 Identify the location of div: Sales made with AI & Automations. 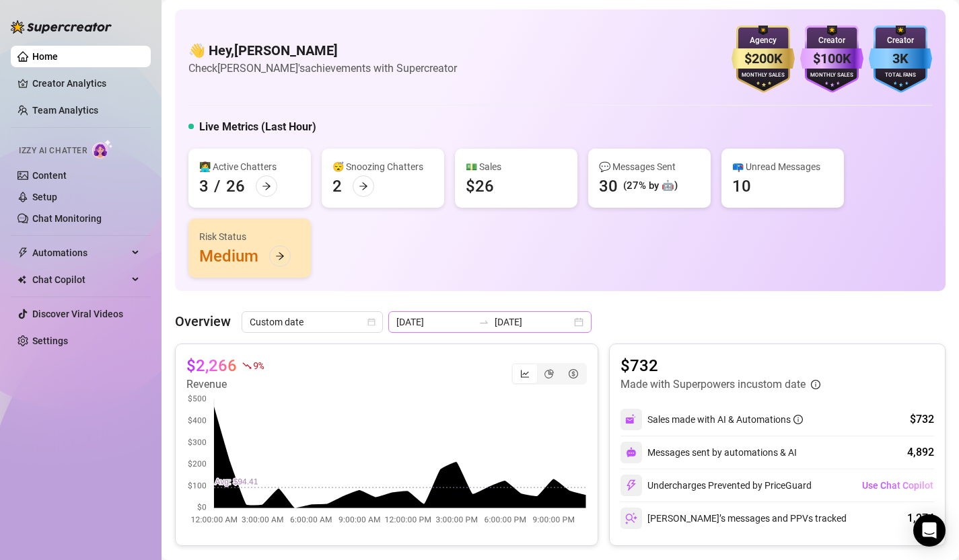
(725, 420).